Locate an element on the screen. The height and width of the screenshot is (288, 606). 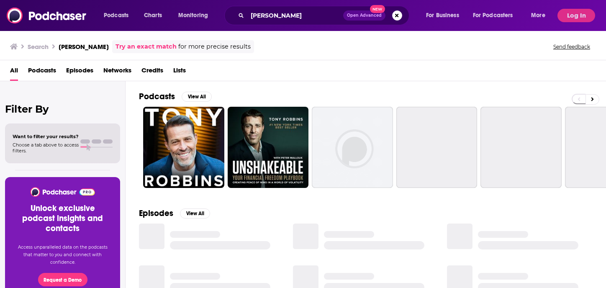
h2: Episodes is located at coordinates (156, 213).